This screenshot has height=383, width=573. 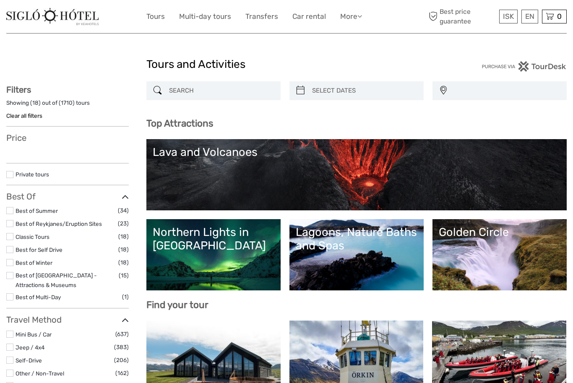 I want to click on span: (34), so click(x=123, y=211).